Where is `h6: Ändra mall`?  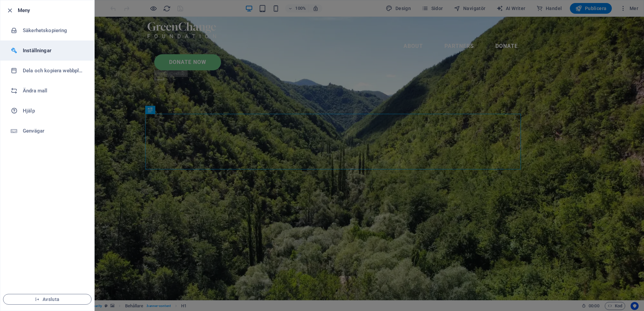 h6: Ändra mall is located at coordinates (53, 91).